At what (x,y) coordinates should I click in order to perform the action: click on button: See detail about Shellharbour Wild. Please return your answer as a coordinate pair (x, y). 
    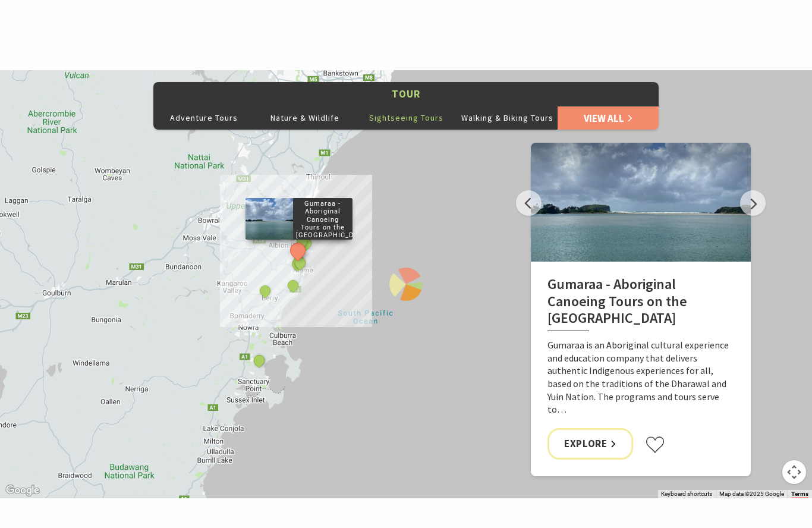
    Looking at the image, I should click on (302, 242).